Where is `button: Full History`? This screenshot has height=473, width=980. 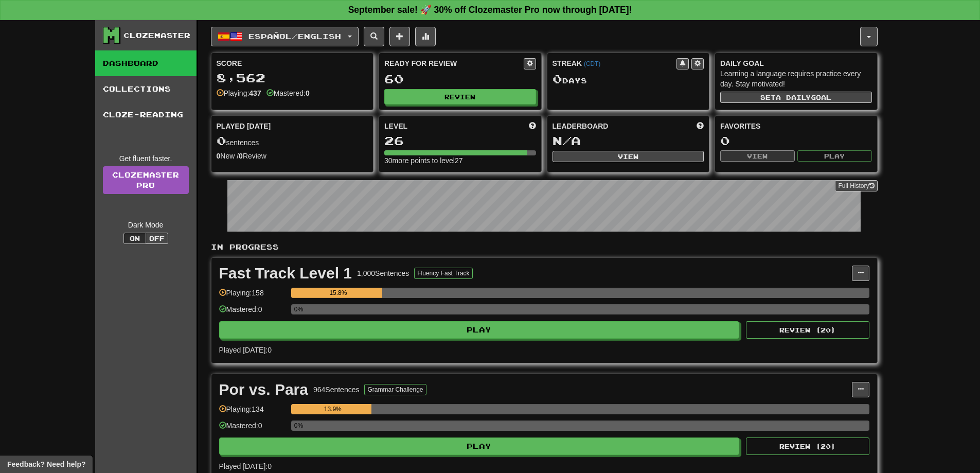
button: Full History is located at coordinates (856, 186).